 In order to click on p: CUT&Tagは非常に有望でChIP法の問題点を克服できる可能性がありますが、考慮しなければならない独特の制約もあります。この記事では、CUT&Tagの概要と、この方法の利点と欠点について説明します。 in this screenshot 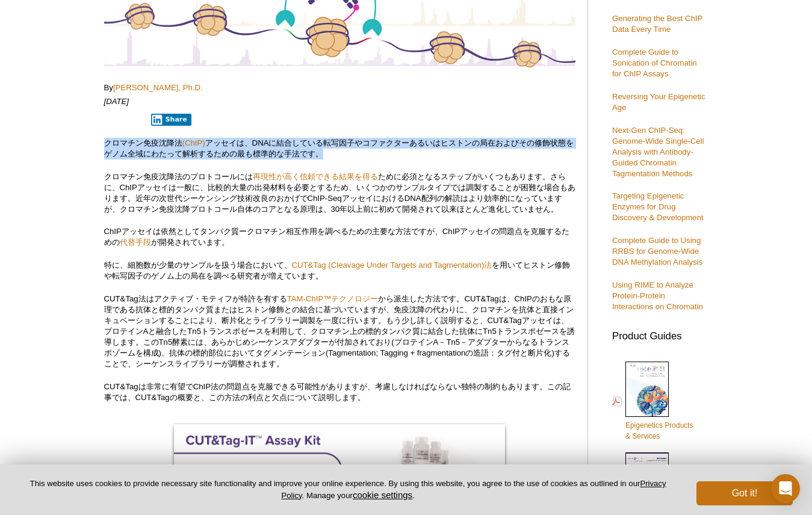, I will do `click(340, 392)`.